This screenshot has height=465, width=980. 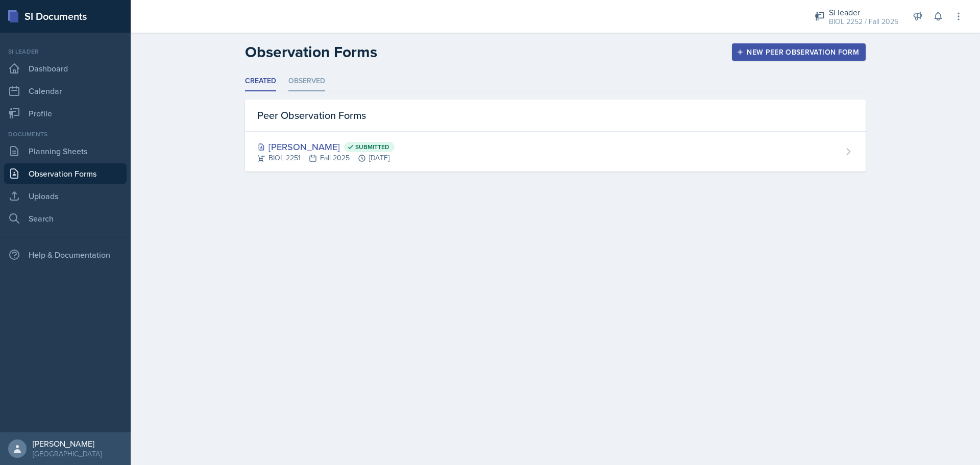 What do you see at coordinates (260, 81) in the screenshot?
I see `li: Created` at bounding box center [260, 81].